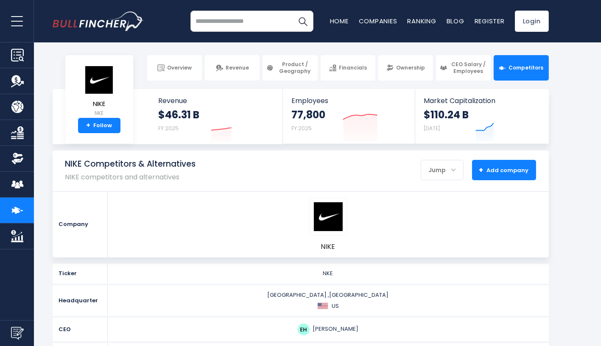  I want to click on div: Ticker, so click(80, 274).